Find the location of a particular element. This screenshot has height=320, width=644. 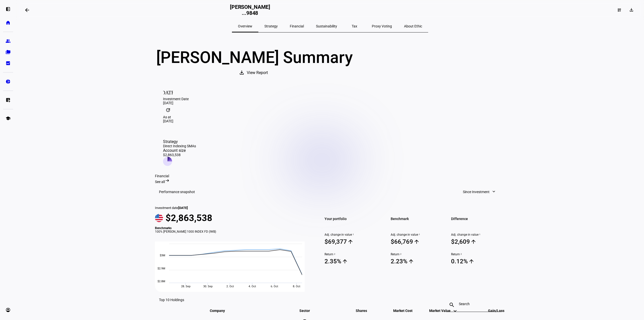

eth-mat-symbol: pie_chart is located at coordinates (8, 82).